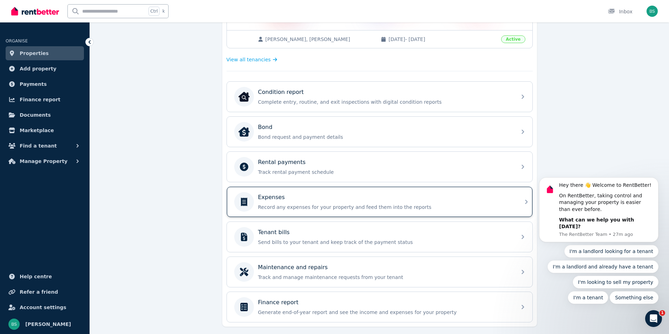  What do you see at coordinates (379, 237) in the screenshot?
I see `a: Tenant billsSend bills to your tenant and keep track of the payment status` at bounding box center [379, 237].